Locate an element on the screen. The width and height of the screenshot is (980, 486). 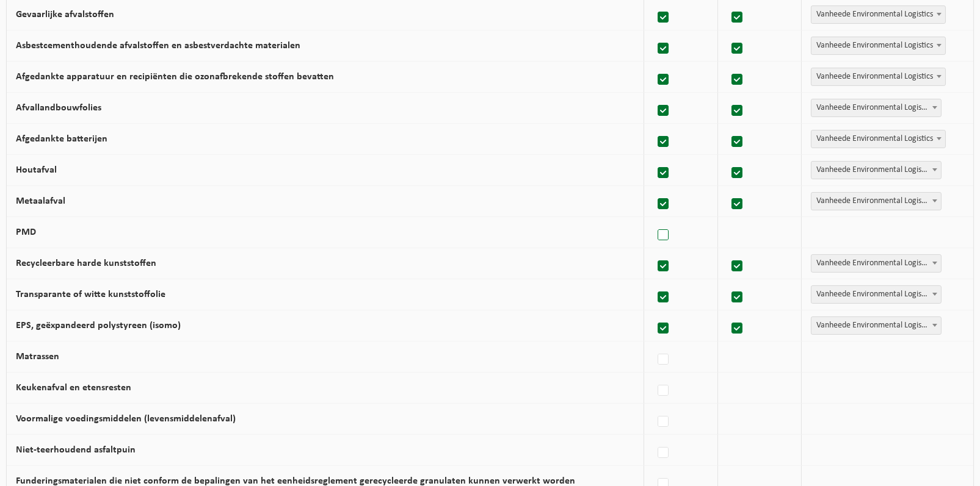
label: Afgedankte batterijen is located at coordinates (62, 139).